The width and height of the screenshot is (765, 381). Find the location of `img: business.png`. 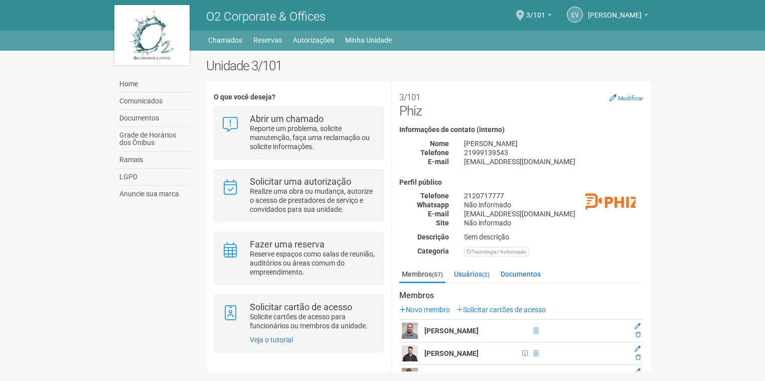

img: business.png is located at coordinates (611, 204).